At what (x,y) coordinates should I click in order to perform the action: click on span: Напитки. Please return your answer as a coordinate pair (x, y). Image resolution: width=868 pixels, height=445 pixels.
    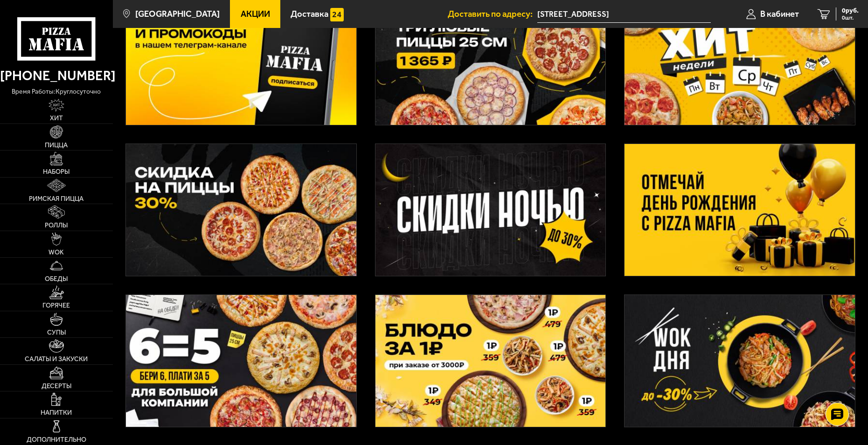
    Looking at the image, I should click on (56, 413).